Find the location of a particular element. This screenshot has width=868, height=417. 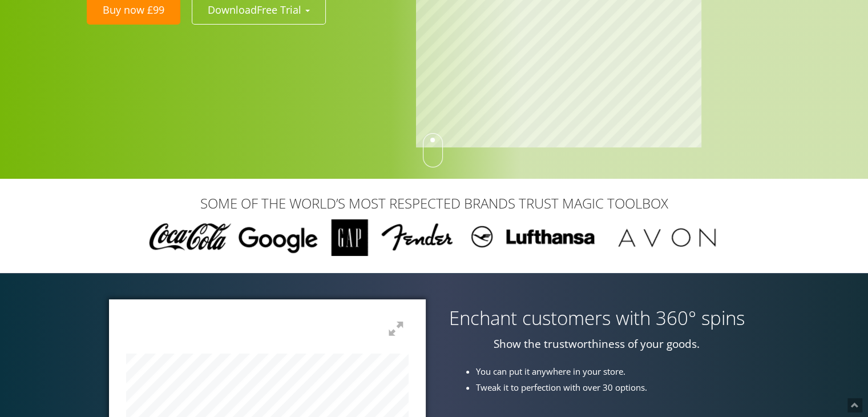

p: Show the trustworthiness of your goods. is located at coordinates (597, 344).